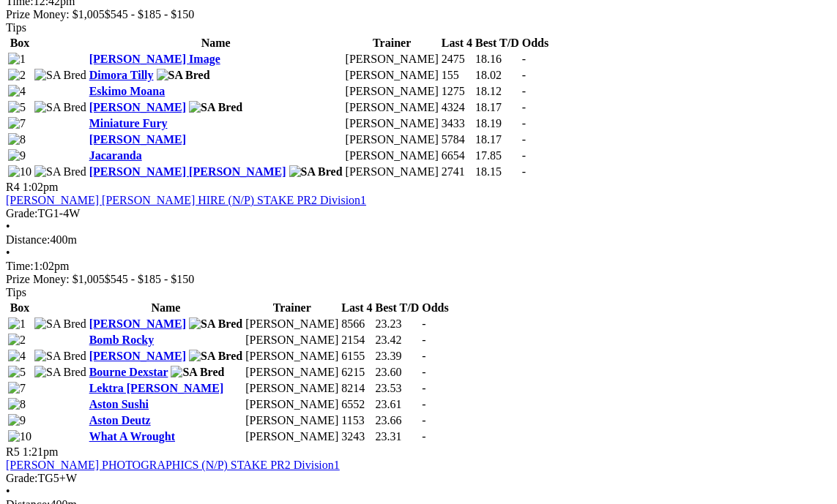  Describe the element at coordinates (356, 388) in the screenshot. I see `td: 8214` at that location.